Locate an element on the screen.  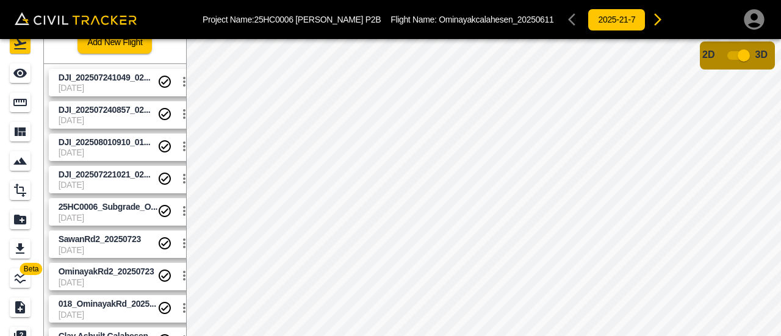
span: 2D is located at coordinates (709, 54).